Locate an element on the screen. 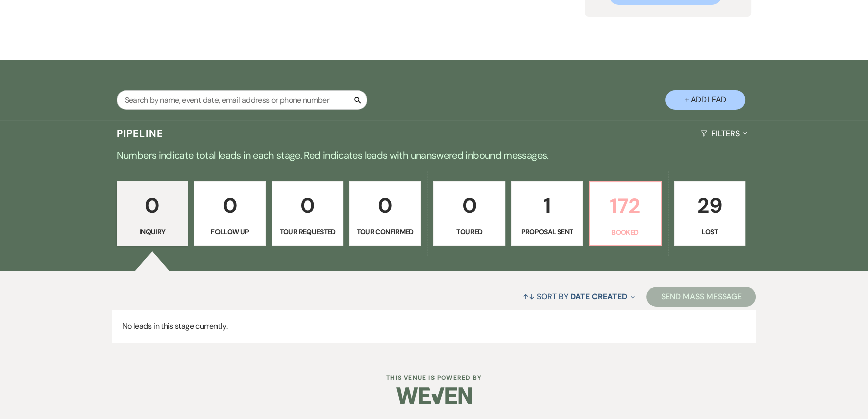 The width and height of the screenshot is (868, 419). a: 0Tour Requested is located at coordinates (307, 214).